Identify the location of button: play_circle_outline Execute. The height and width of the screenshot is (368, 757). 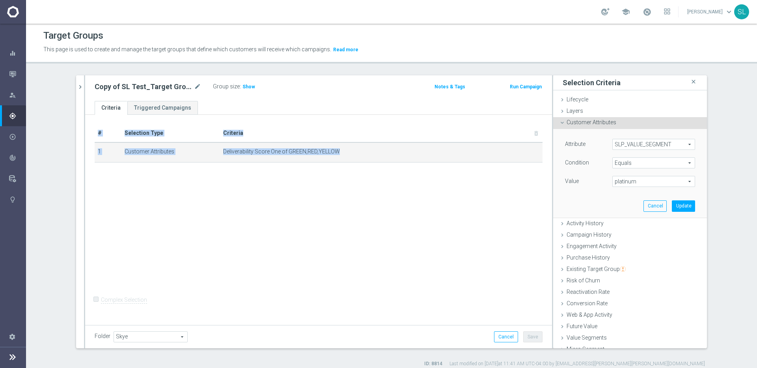
(17, 137).